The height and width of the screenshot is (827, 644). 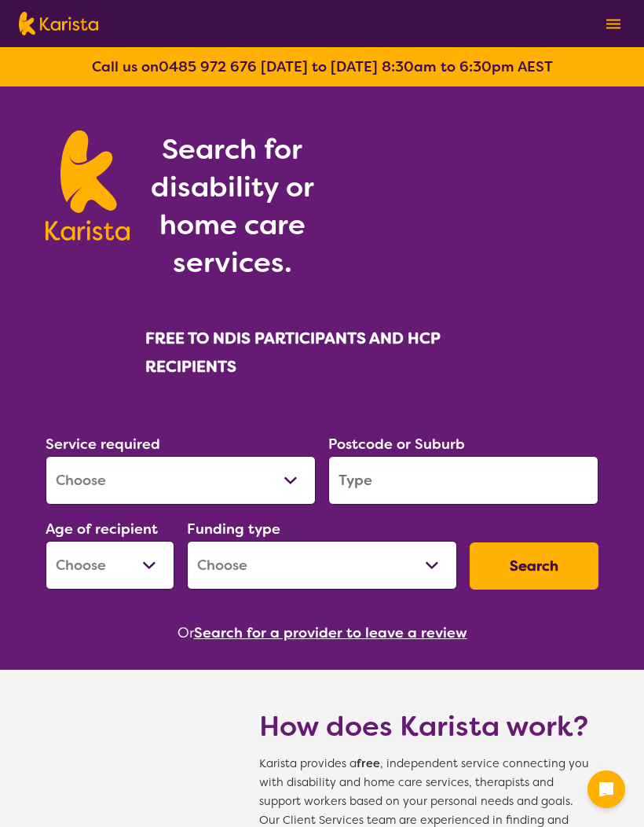 What do you see at coordinates (292, 352) in the screenshot?
I see `b: FREE TO NDIS PARTICIPANTS AND HCP RECIPIENTS` at bounding box center [292, 352].